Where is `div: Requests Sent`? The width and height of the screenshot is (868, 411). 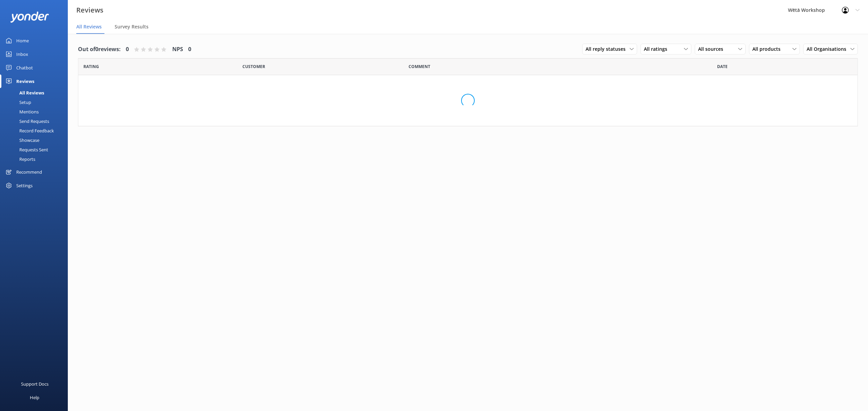 div: Requests Sent is located at coordinates (26, 150).